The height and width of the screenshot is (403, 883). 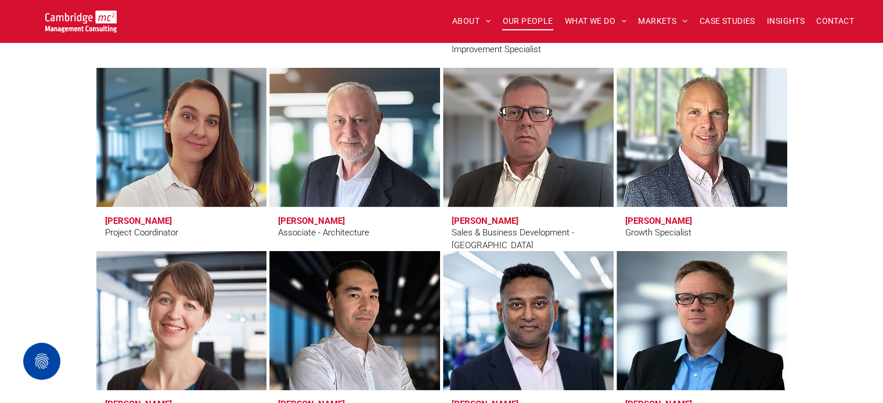 I want to click on div: Associate - Architecture, so click(x=323, y=233).